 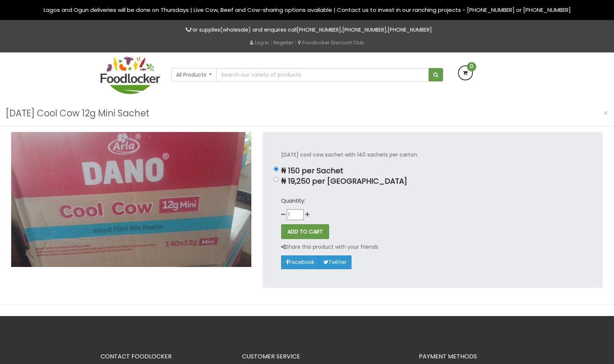 I want to click on button: All Products, so click(x=194, y=75).